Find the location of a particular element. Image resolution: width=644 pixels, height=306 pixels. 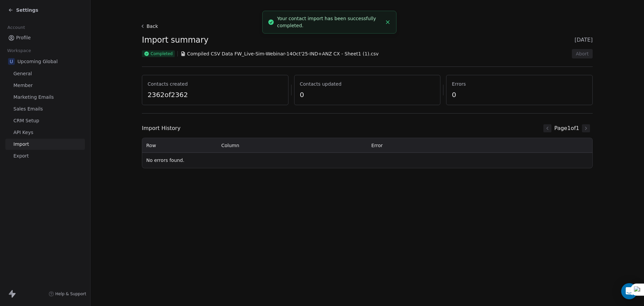

span: General is located at coordinates (22, 74).